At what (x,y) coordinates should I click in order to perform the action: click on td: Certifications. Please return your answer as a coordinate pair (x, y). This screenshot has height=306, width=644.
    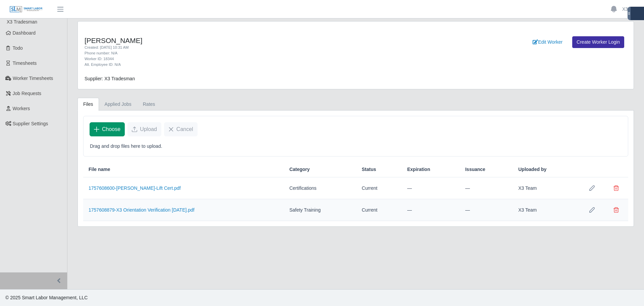
    Looking at the image, I should click on (320, 188).